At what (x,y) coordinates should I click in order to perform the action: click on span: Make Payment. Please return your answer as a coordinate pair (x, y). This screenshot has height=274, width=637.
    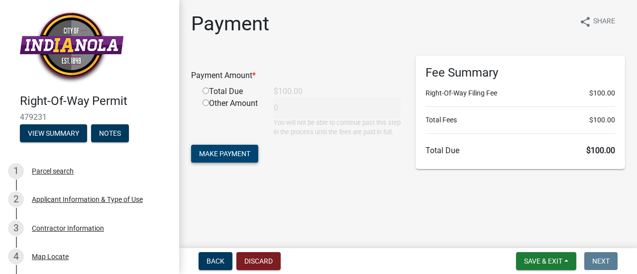
    Looking at the image, I should click on (224, 154).